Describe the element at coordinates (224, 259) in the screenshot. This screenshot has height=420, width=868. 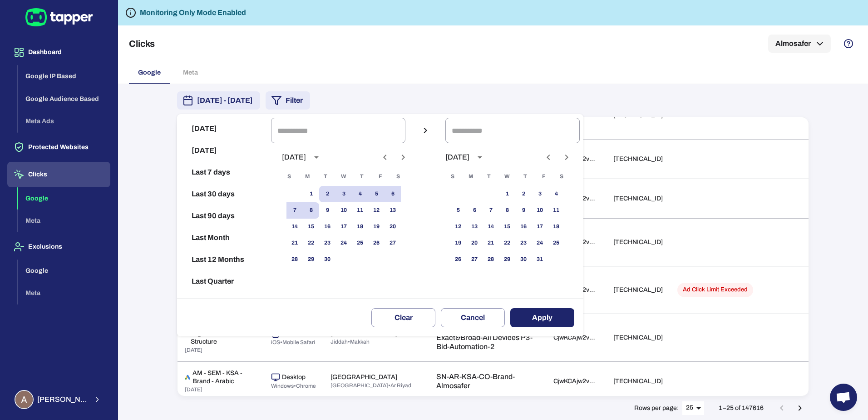
I see `button: Last 12 Months` at that location.